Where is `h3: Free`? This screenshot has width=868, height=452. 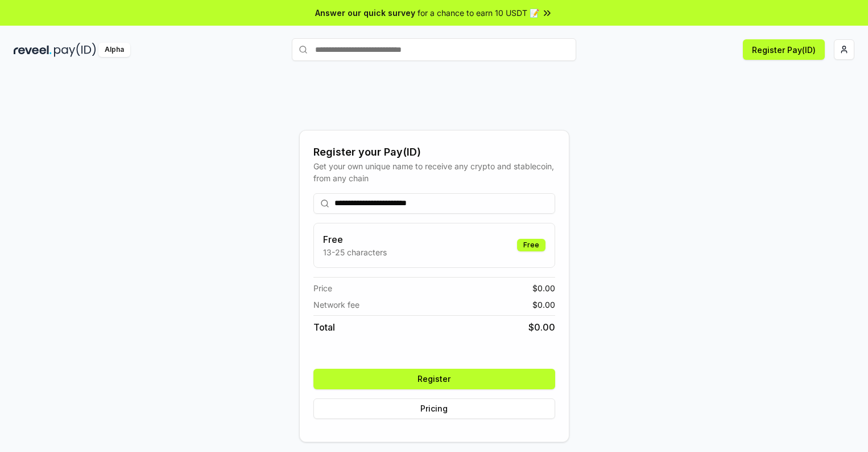
h3: Free is located at coordinates (355, 239).